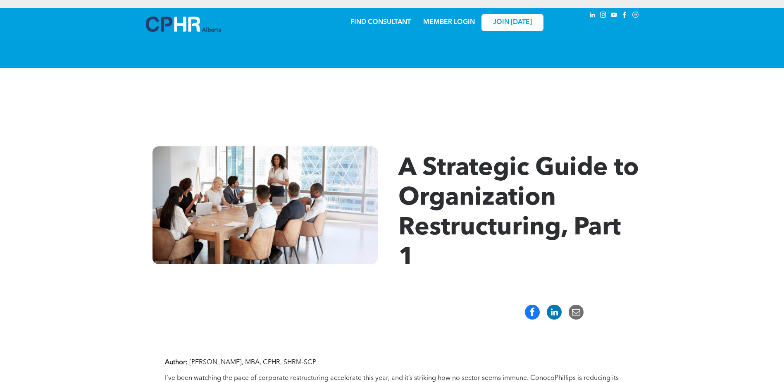  Describe the element at coordinates (184, 24) in the screenshot. I see `img: A blue and white logo for cp alberta` at that location.